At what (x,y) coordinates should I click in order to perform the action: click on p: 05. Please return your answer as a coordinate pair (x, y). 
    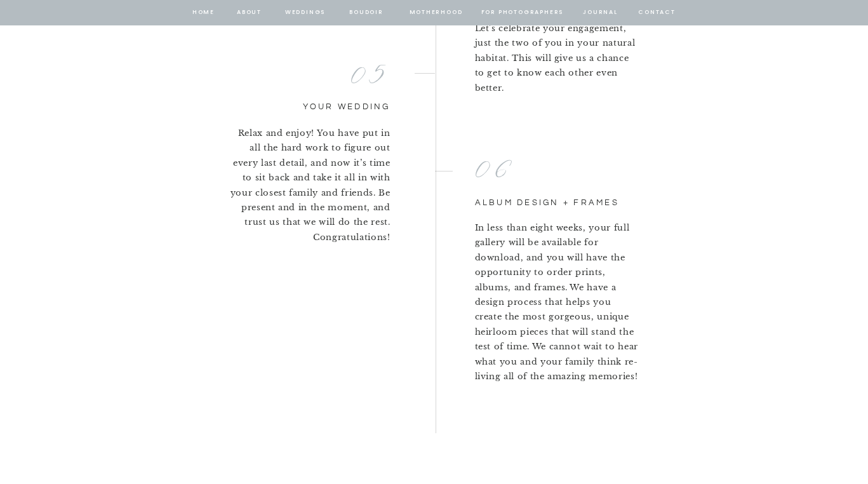
    Looking at the image, I should click on (362, 73).